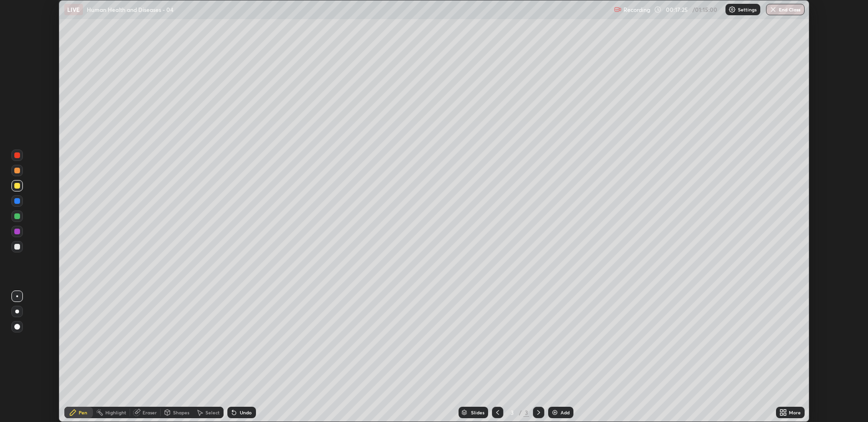 This screenshot has width=868, height=422. What do you see at coordinates (555, 412) in the screenshot?
I see `img: add-slide-button` at bounding box center [555, 412].